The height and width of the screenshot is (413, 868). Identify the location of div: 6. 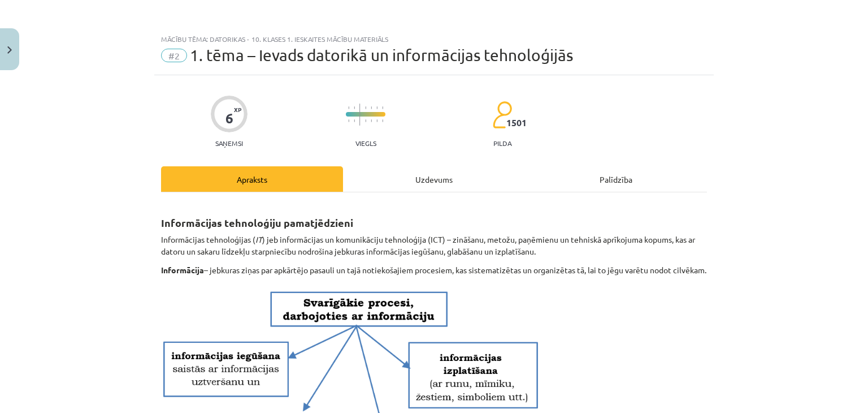
(229, 118).